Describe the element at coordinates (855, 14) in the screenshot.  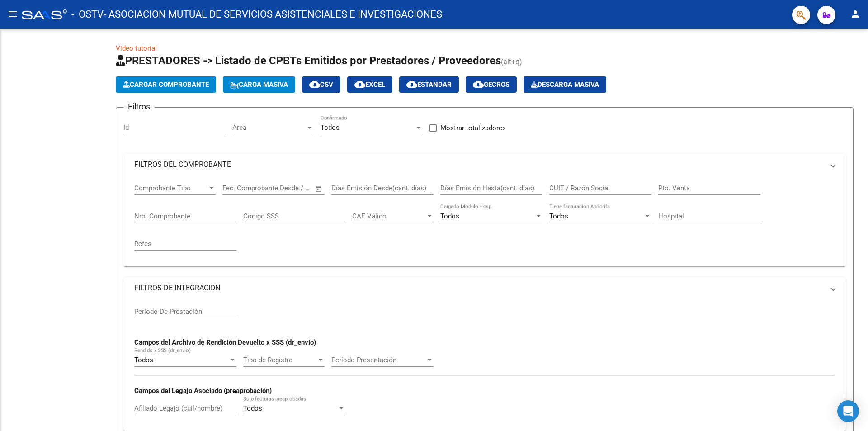
I see `mat-icon: person` at that location.